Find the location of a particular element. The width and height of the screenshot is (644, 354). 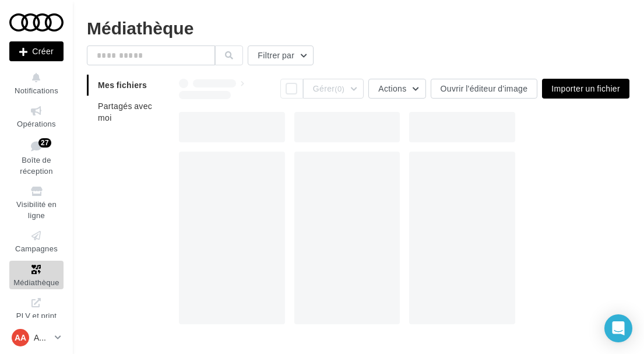

div: Nouvelle campagne is located at coordinates (36, 51).